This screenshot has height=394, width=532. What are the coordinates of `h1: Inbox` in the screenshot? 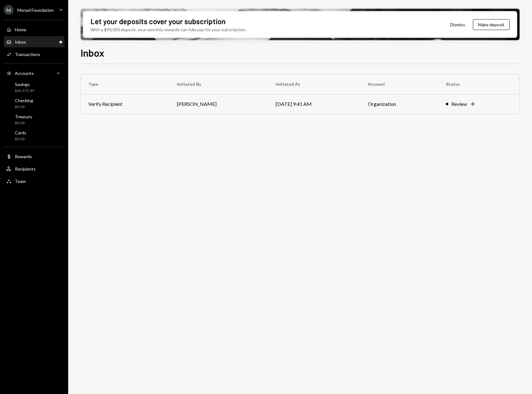 It's located at (92, 53).